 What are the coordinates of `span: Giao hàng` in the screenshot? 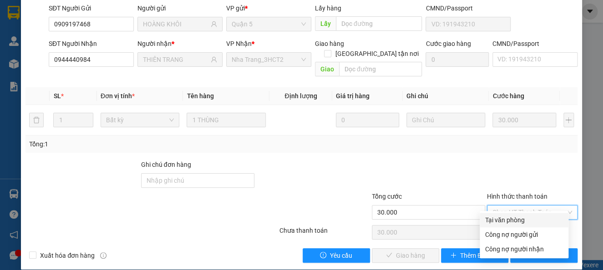 It's located at (329, 44).